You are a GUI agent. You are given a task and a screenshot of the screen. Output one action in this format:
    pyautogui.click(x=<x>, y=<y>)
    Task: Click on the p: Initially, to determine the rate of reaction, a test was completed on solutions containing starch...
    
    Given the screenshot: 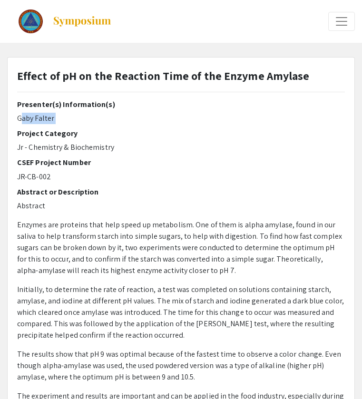 What is the action you would take?
    pyautogui.click(x=181, y=312)
    